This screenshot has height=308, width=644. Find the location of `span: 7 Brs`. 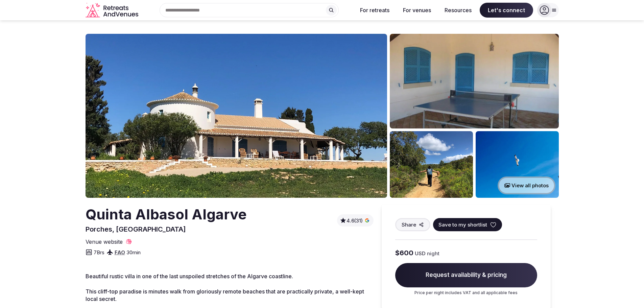

span: 7 Brs is located at coordinates (99, 252).